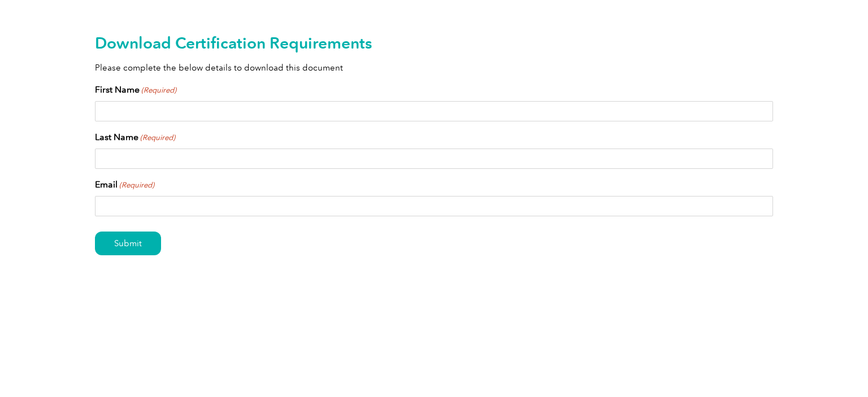 The image size is (868, 397). Describe the element at coordinates (434, 67) in the screenshot. I see `p: Please complete the below details to download this document` at that location.